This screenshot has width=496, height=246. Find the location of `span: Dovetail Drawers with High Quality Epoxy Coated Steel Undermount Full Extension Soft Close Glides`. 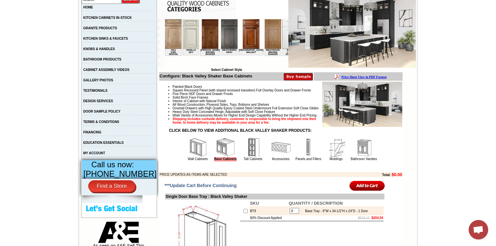

span: Dovetail Drawers with High Quality Epoxy Coated Steel Undermount Full Extension Soft Close Glides is located at coordinates (245, 108).